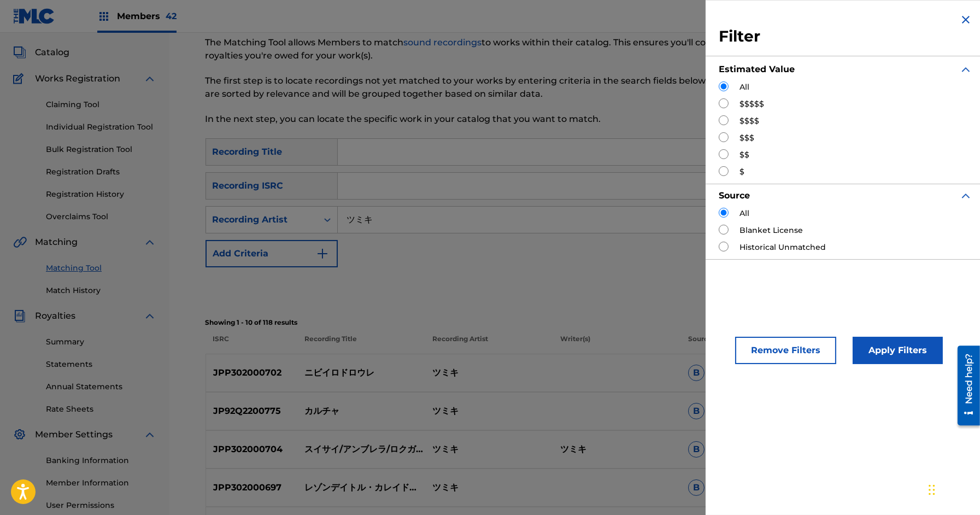 The width and height of the screenshot is (980, 515). What do you see at coordinates (19, 52) in the screenshot?
I see `img: Catalog` at bounding box center [19, 52].